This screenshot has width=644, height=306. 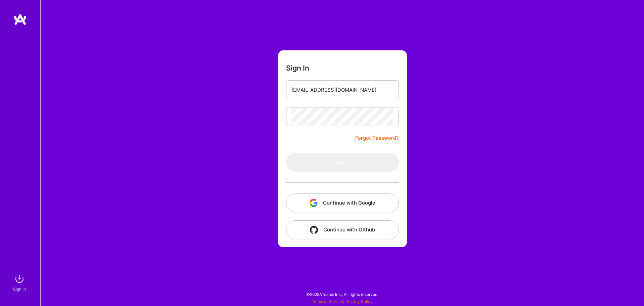 I want to click on div: © 2025 ATeams Inc., All rights reserved., so click(x=342, y=294).